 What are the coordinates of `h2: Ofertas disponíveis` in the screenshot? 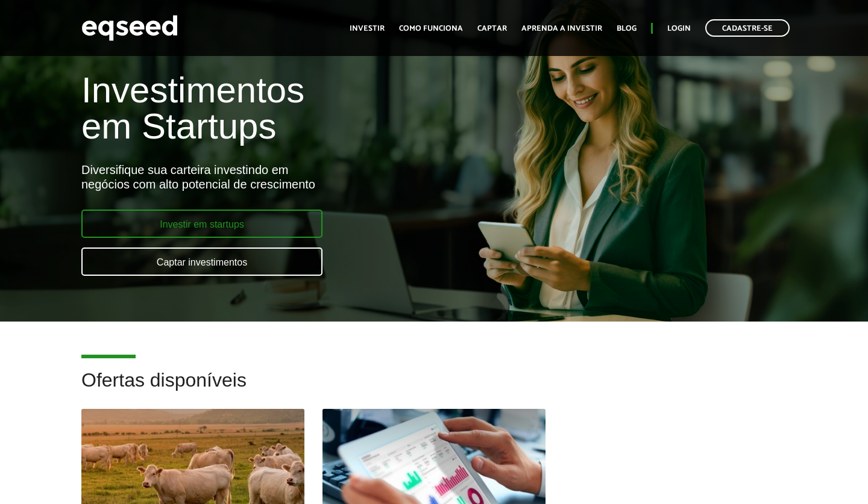 It's located at (434, 389).